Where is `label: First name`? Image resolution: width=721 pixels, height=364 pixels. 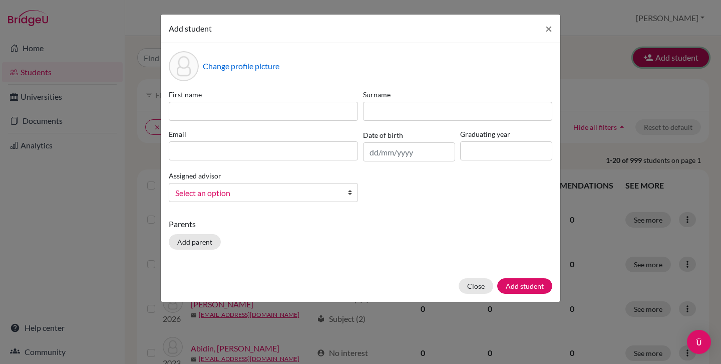
label: First name is located at coordinates (264, 94).